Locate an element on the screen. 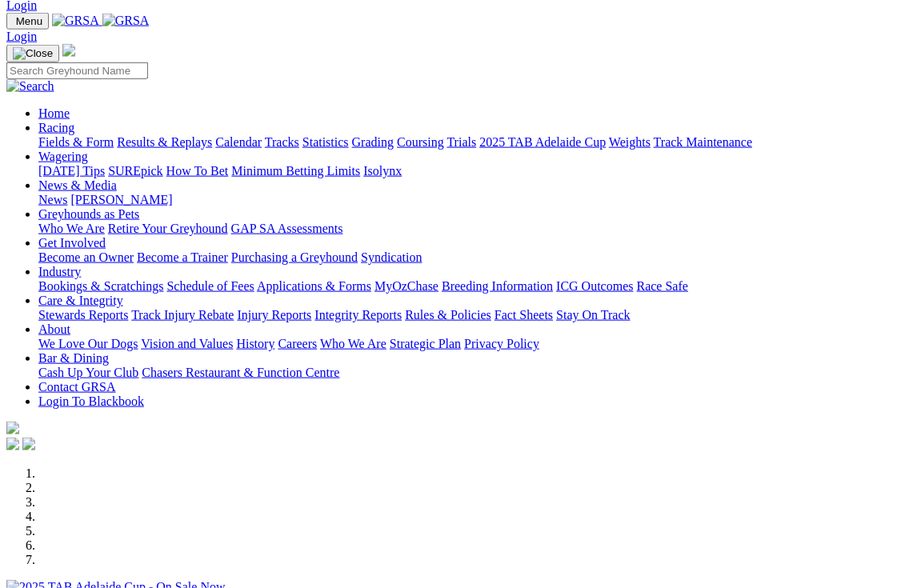  img: twitter.svg is located at coordinates (29, 443).